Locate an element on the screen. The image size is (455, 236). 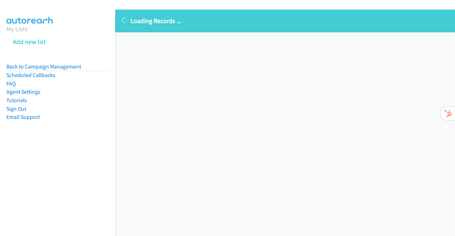
a: Back to Campaign Management is located at coordinates (44, 67).